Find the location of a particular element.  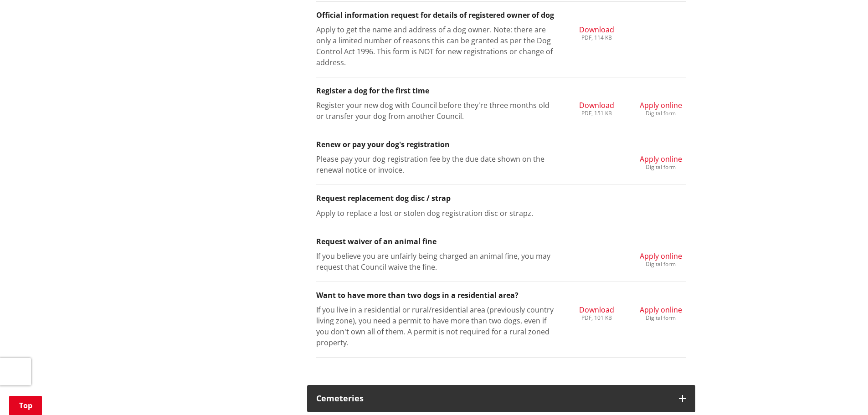

a: Download PDF, 101 KB is located at coordinates (596, 313).